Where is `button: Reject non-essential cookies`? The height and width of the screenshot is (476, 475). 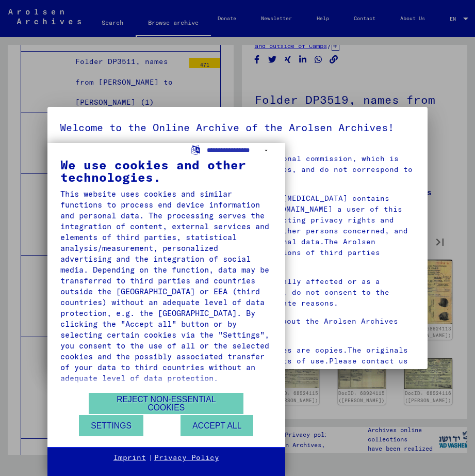 button: Reject non-essential cookies is located at coordinates (166, 403).